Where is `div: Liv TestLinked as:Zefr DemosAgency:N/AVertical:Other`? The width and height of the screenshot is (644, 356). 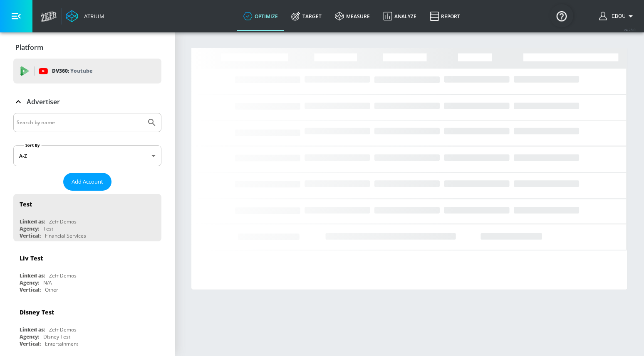 div: Liv TestLinked as:Zefr DemosAgency:N/AVertical:Other is located at coordinates (88, 271).